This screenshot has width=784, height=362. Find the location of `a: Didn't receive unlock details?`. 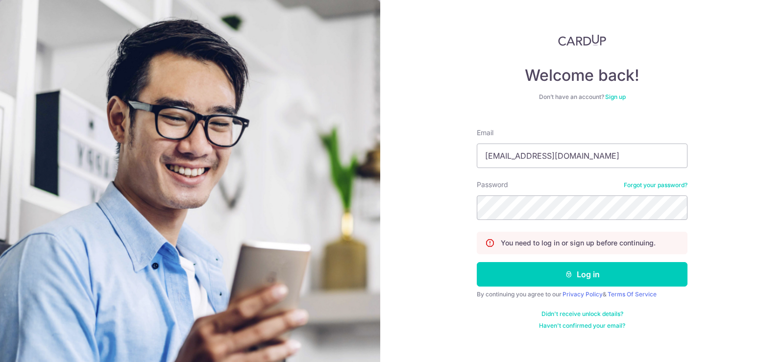

a: Didn't receive unlock details? is located at coordinates (582, 314).